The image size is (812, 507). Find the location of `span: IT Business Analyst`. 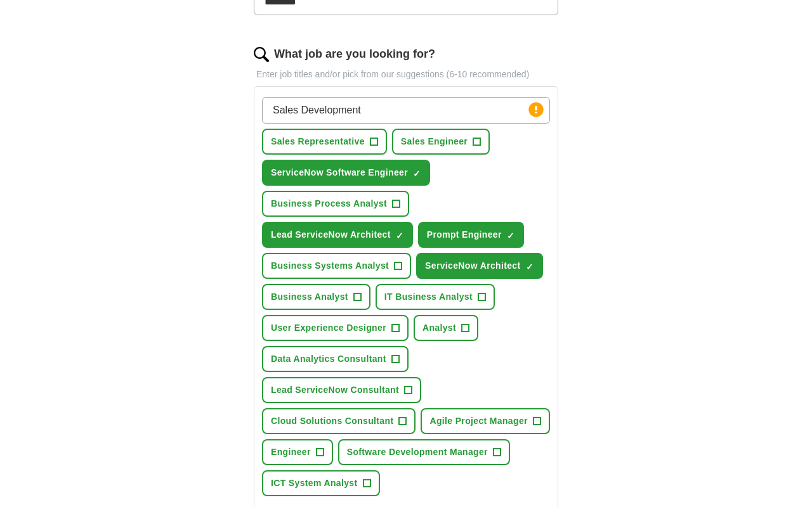

span: IT Business Analyst is located at coordinates (428, 296).